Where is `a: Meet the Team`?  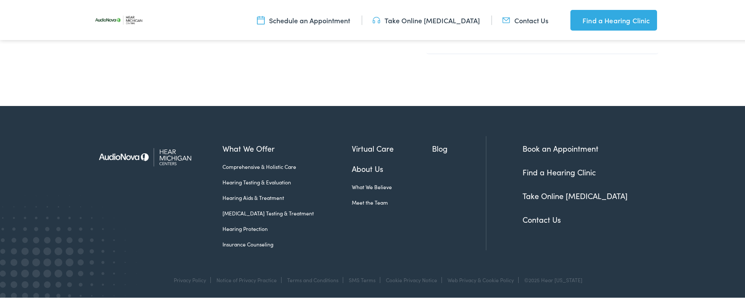
a: Meet the Team is located at coordinates (392, 201).